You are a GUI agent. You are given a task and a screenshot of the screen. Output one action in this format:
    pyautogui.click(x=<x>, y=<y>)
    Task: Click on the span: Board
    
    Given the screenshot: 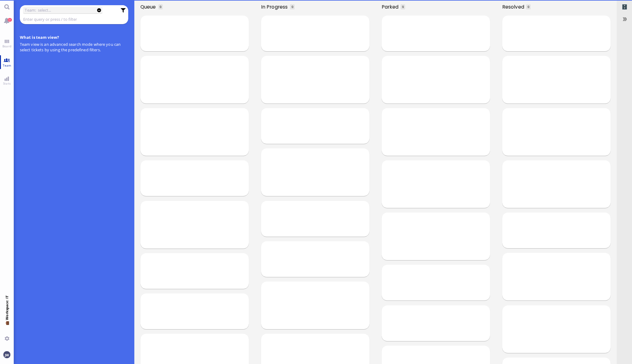 What is the action you would take?
    pyautogui.click(x=7, y=46)
    